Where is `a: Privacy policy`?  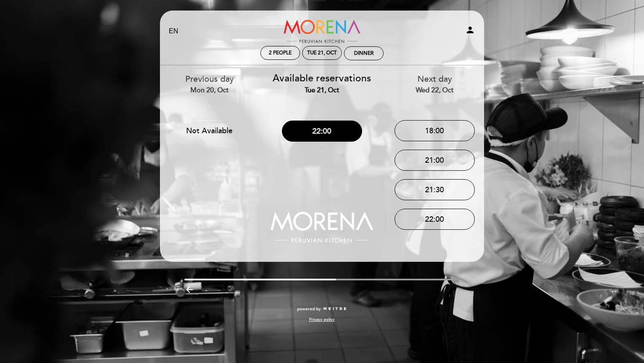 a: Privacy policy is located at coordinates (321, 320).